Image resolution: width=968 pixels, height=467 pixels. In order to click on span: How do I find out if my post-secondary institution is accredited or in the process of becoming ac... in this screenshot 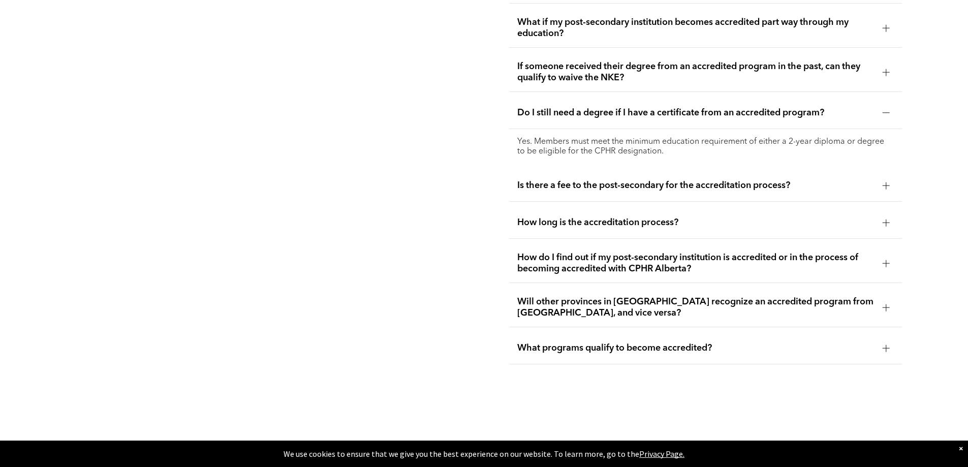, I will do `click(696, 263)`.